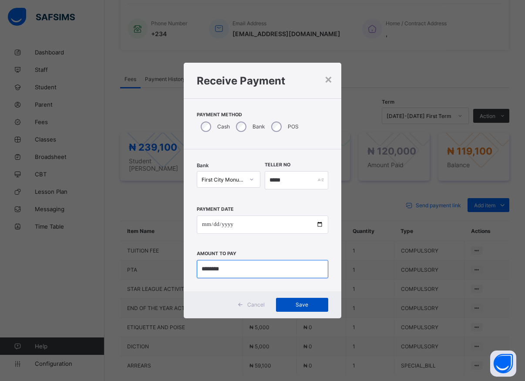 Image resolution: width=525 pixels, height=381 pixels. I want to click on label: POS, so click(293, 126).